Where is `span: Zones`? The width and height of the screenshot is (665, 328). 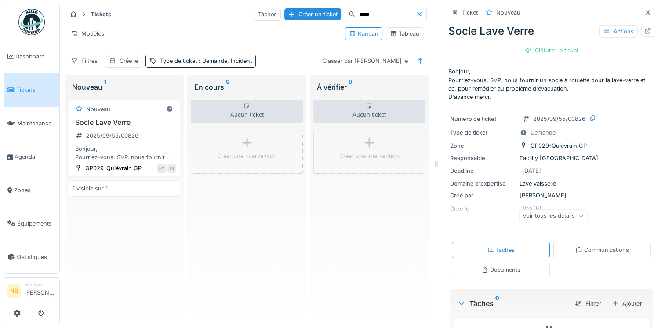 span: Zones is located at coordinates (35, 190).